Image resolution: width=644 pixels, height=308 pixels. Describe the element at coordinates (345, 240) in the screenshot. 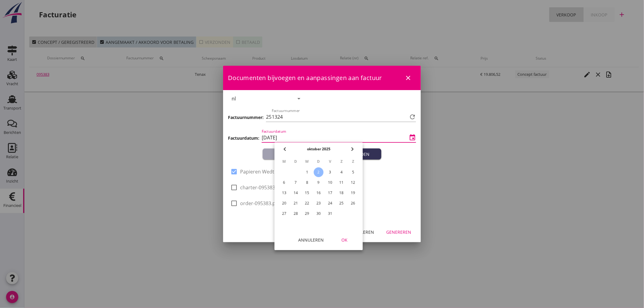

I see `button: OK` at that location.